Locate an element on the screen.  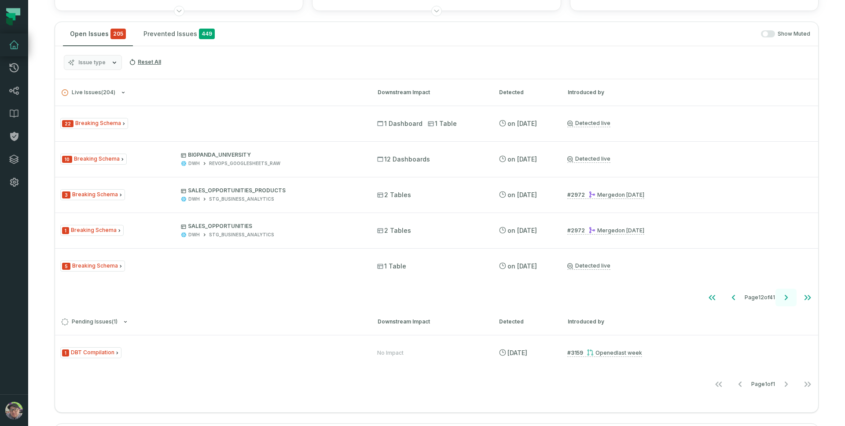
p: SALES_OPPORTUNITIES is located at coordinates (271, 226).